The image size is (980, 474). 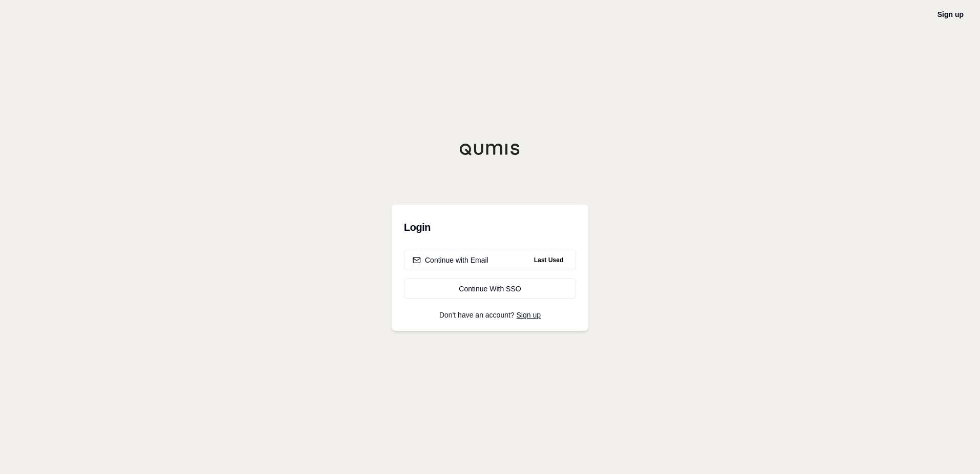 I want to click on p: Don't have an account?, so click(x=490, y=315).